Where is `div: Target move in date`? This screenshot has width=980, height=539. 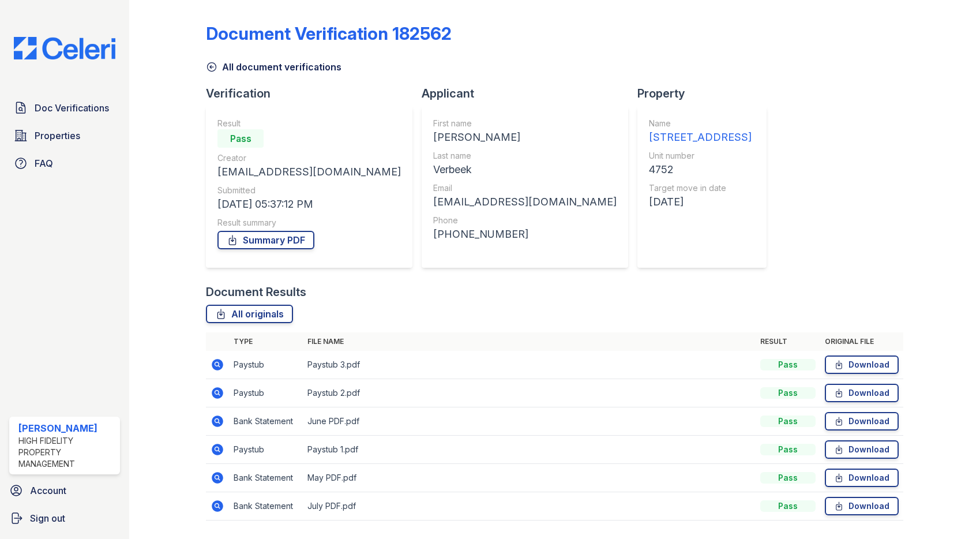
div: Target move in date is located at coordinates (700, 188).